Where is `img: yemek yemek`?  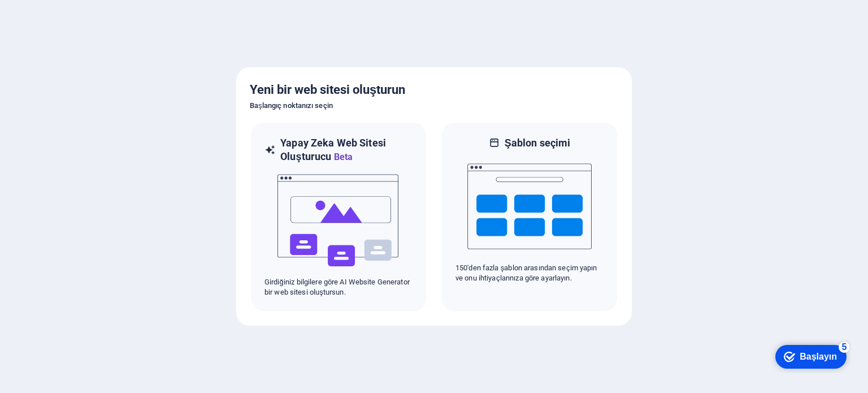 img: yemek yemek is located at coordinates (339, 220).